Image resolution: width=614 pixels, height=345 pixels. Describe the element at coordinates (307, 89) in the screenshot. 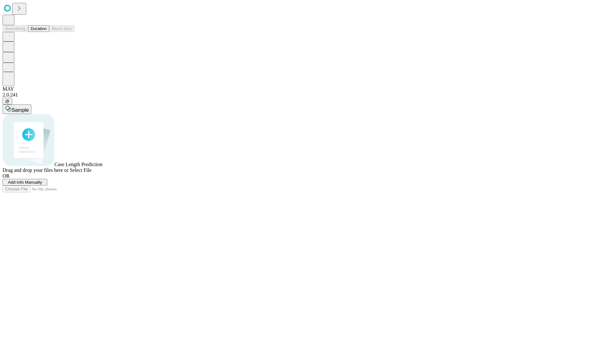

I see `div: MAY` at that location.